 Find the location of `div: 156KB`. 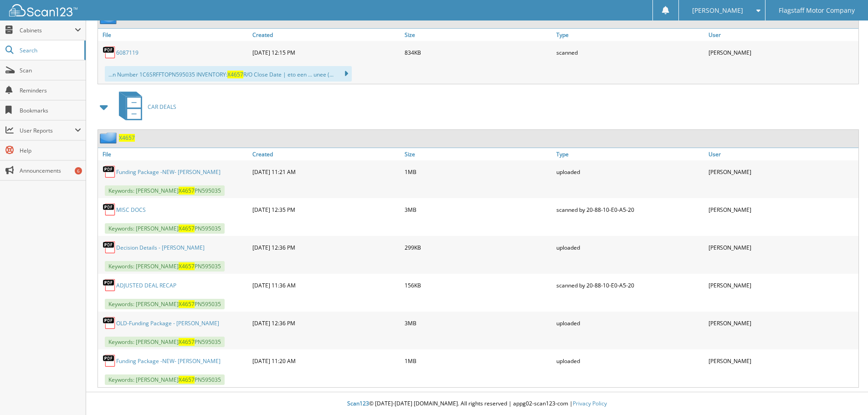

div: 156KB is located at coordinates (479, 285).